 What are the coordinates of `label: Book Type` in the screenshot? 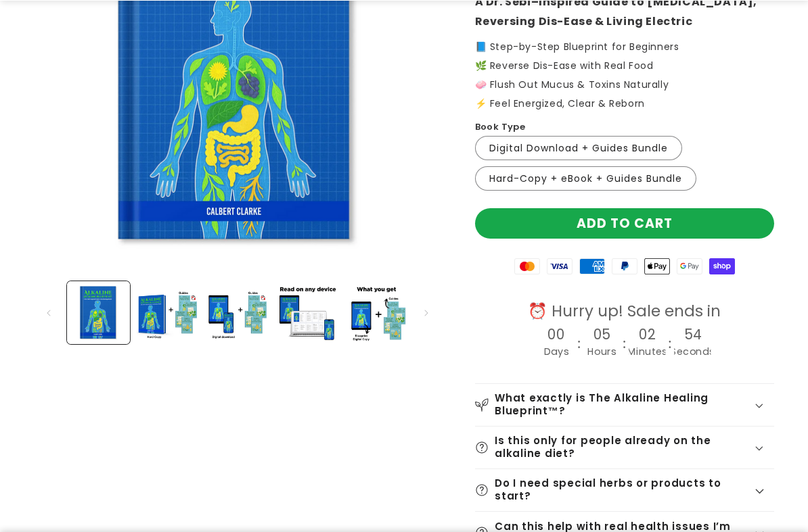 It's located at (499, 128).